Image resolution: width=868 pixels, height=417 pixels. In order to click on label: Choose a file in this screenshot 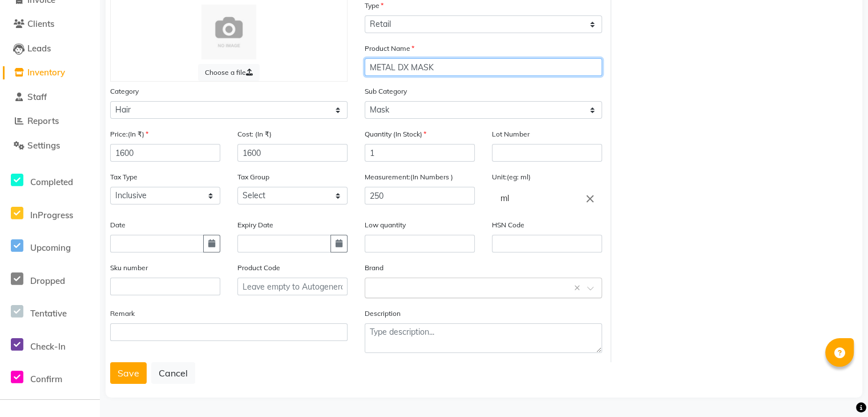, I will do `click(229, 72)`.